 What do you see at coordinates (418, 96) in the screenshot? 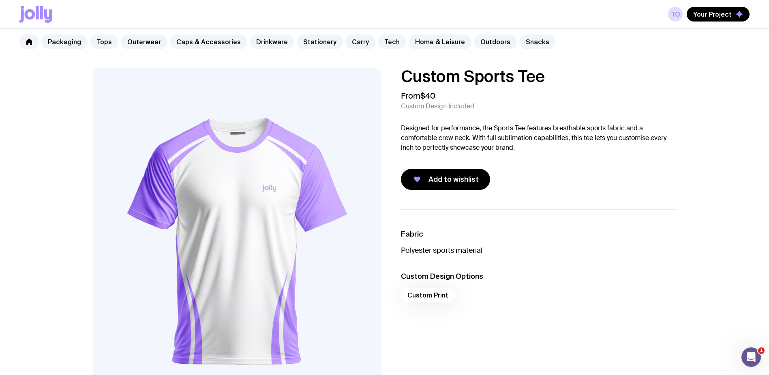
I see `span: From` at bounding box center [418, 96].